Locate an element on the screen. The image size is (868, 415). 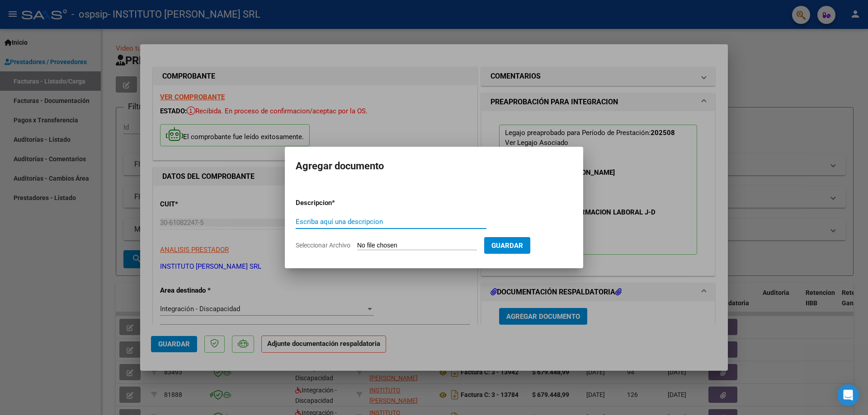
p: Descripcion is located at coordinates (338, 203).